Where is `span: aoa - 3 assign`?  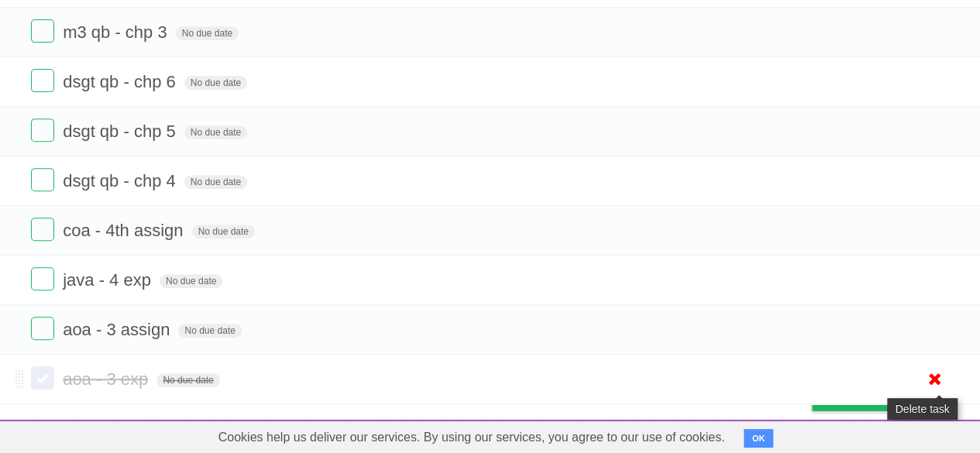
span: aoa - 3 assign is located at coordinates (117, 330).